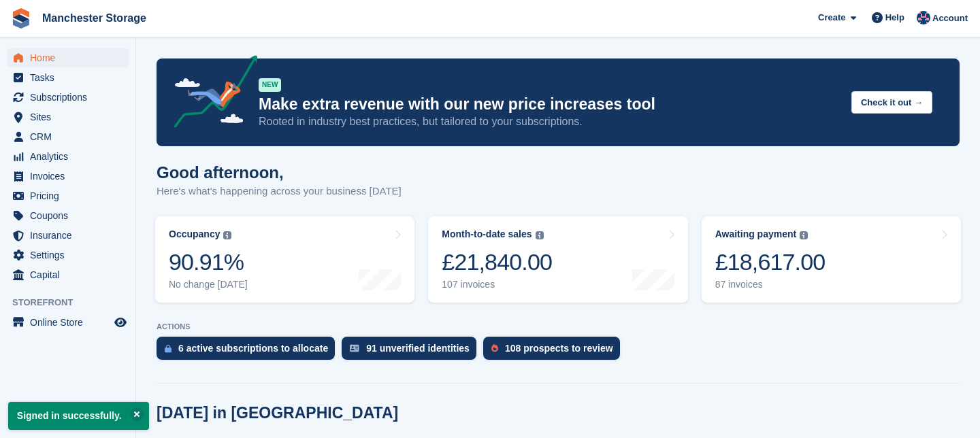 The width and height of the screenshot is (980, 438). What do you see at coordinates (412, 352) in the screenshot?
I see `a: 91 unverified identities` at bounding box center [412, 352].